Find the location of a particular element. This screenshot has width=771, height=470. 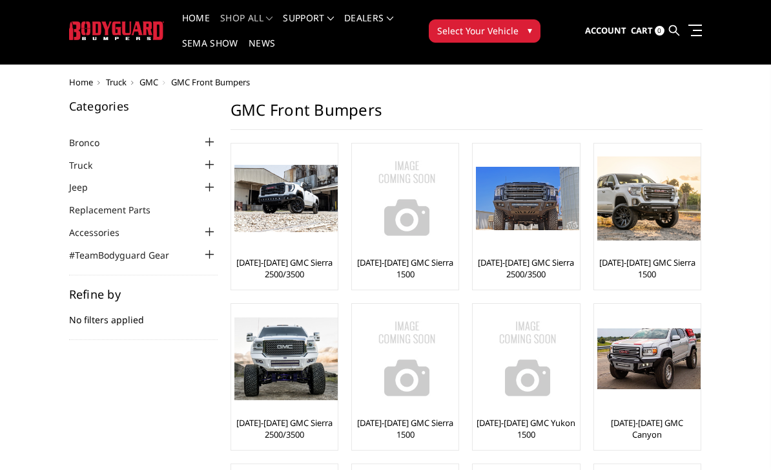

a: SEMA Show is located at coordinates (210, 51).